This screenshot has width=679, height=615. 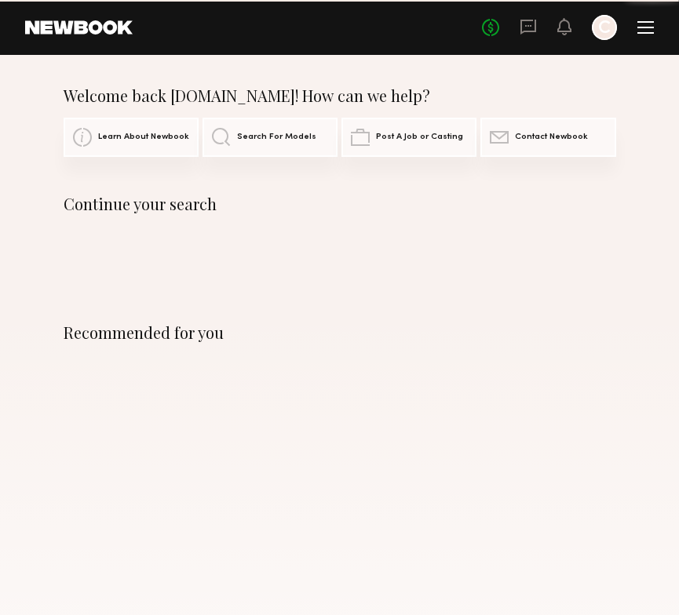 I want to click on span: Search For Models, so click(x=276, y=137).